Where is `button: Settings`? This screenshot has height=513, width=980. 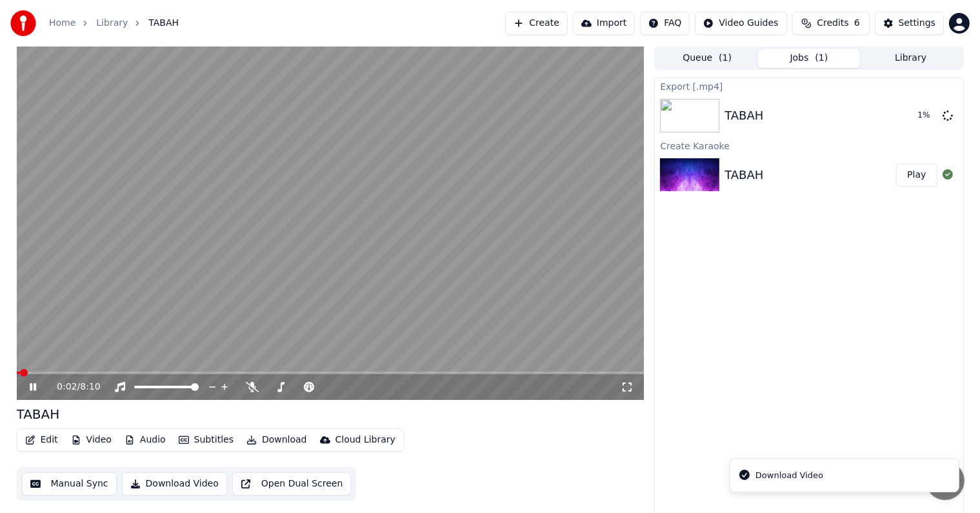
button: Settings is located at coordinates (909, 24).